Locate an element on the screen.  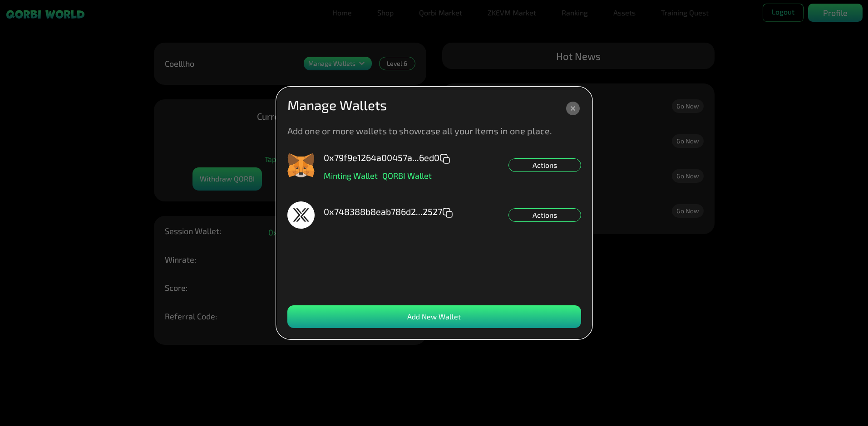
p: Add one or more wallets to showcase all your Items in one place. is located at coordinates (419, 131).